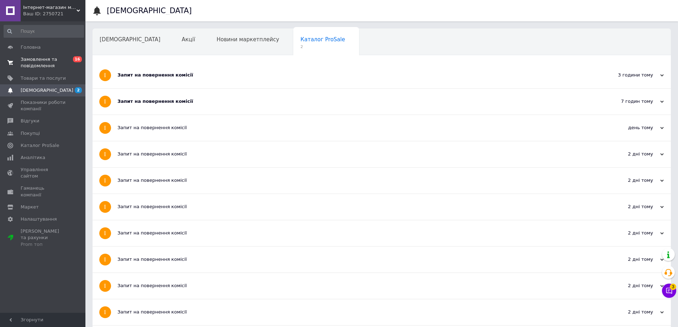 The image size is (678, 327). Describe the element at coordinates (43, 78) in the screenshot. I see `span: Товари та послуги` at that location.